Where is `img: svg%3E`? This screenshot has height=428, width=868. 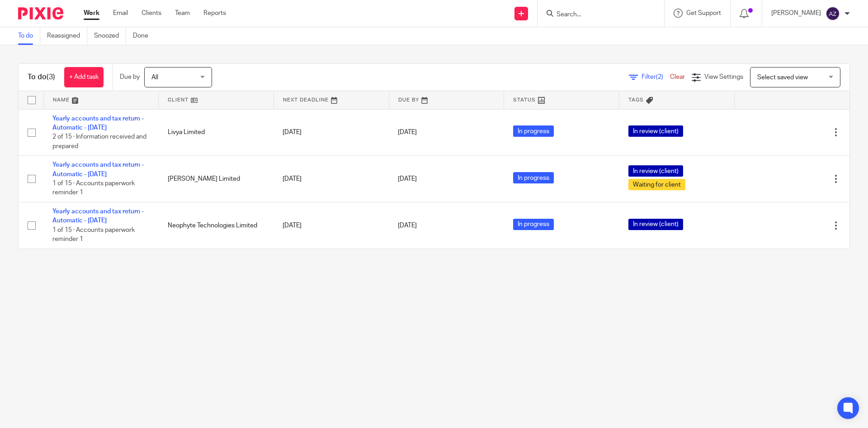
img: svg%3E is located at coordinates (833, 13).